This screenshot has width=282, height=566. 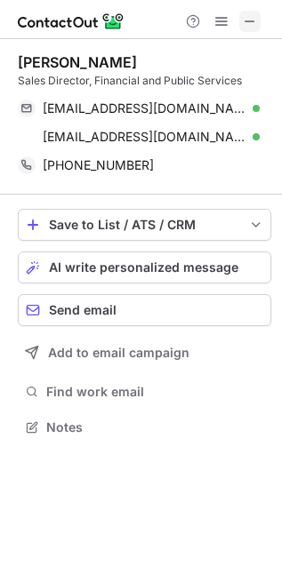 I want to click on button: Notes, so click(x=144, y=428).